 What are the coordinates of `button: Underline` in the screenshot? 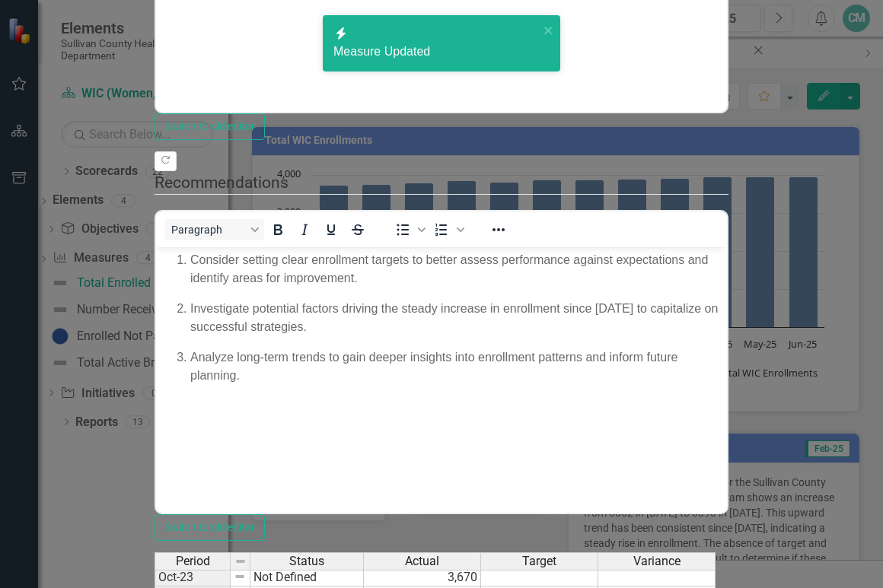 It's located at (331, 229).